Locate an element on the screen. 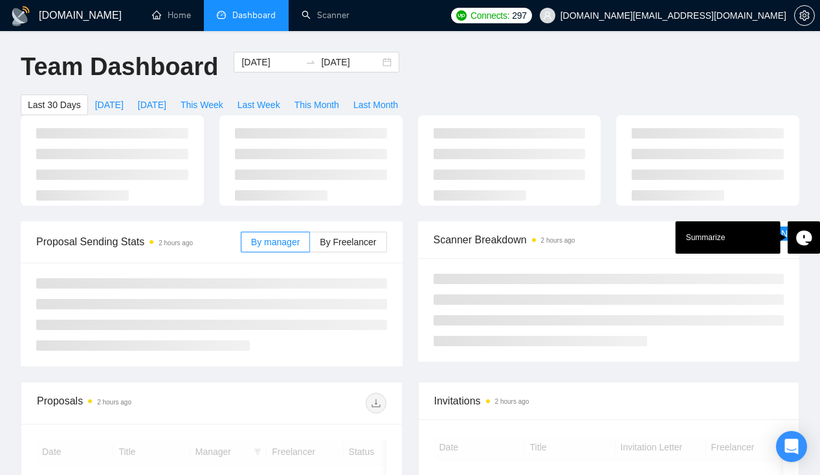 This screenshot has height=475, width=820. button: setting is located at coordinates (804, 16).